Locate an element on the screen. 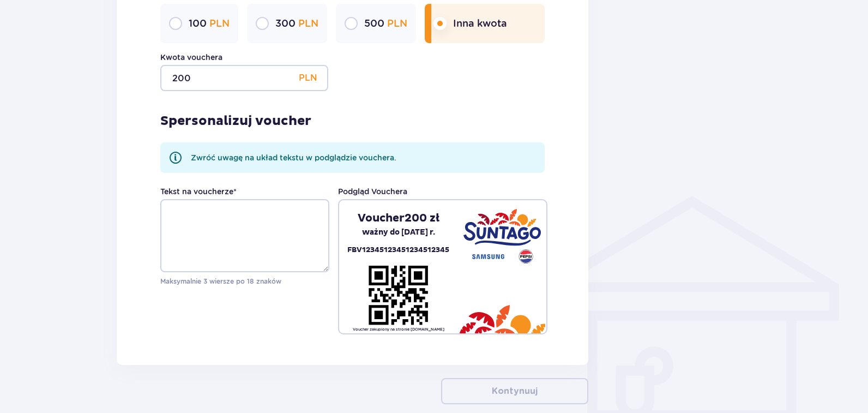 The height and width of the screenshot is (413, 868). img: Suntago - Samsung - Pepsi is located at coordinates (502, 236).